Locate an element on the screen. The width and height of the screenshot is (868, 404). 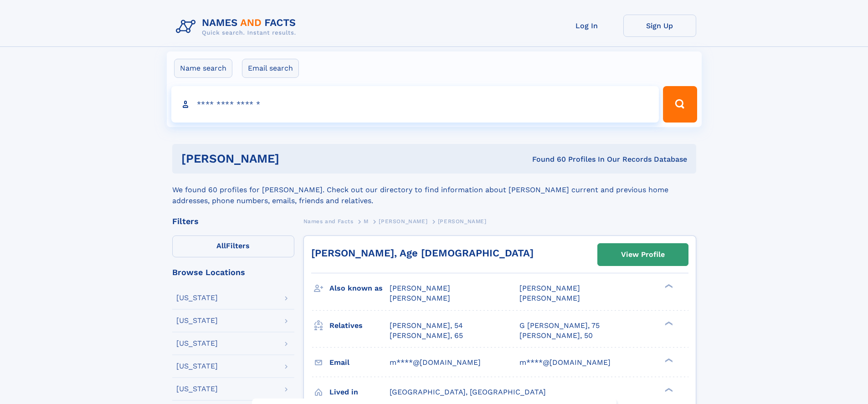
a: View Profile is located at coordinates (643, 255).